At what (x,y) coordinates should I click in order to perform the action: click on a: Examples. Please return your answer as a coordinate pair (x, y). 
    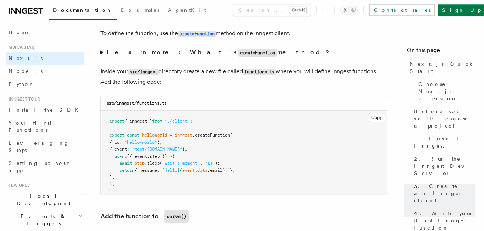
    Looking at the image, I should click on (140, 11).